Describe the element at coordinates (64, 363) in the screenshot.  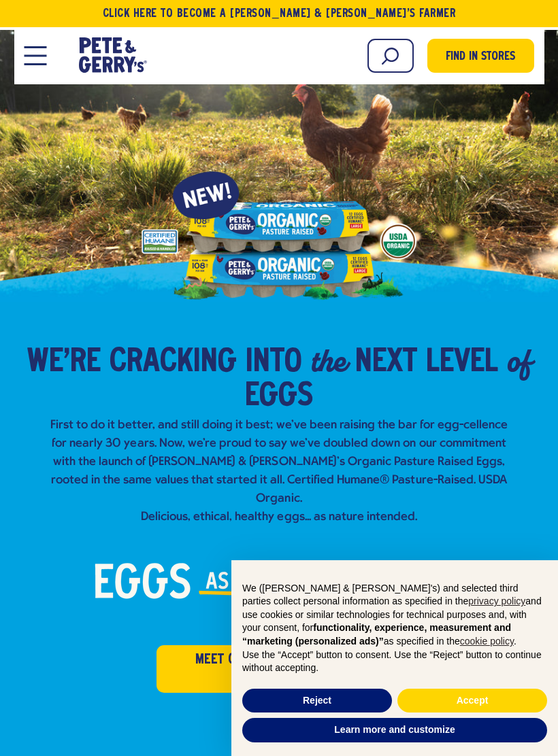
I see `span: We’re` at that location.